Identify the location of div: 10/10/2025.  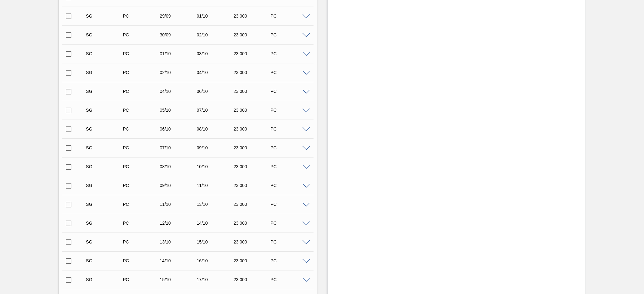
(215, 167).